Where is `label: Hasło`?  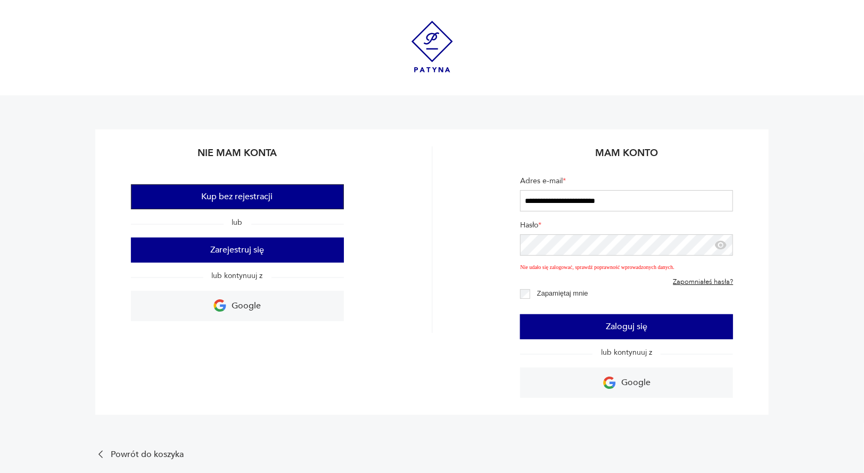
label: Hasło is located at coordinates (627, 227).